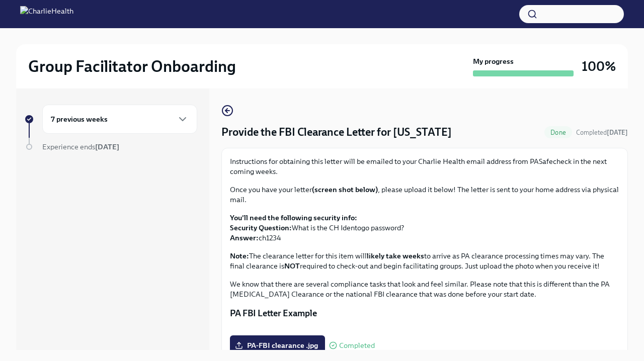 Image resolution: width=644 pixels, height=361 pixels. I want to click on h3: 100%, so click(599, 67).